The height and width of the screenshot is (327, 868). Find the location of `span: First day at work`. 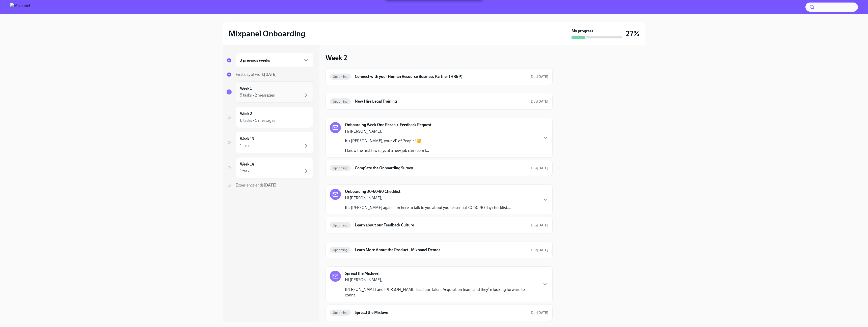

span: First day at work is located at coordinates (256, 74).